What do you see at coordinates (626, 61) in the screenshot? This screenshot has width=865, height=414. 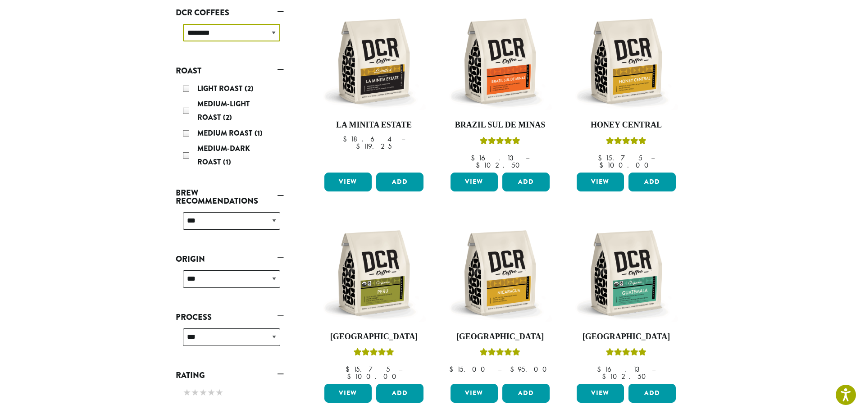 I see `img: DCR-12oz-Honey-Central-Stock-scaled.png` at bounding box center [626, 61].